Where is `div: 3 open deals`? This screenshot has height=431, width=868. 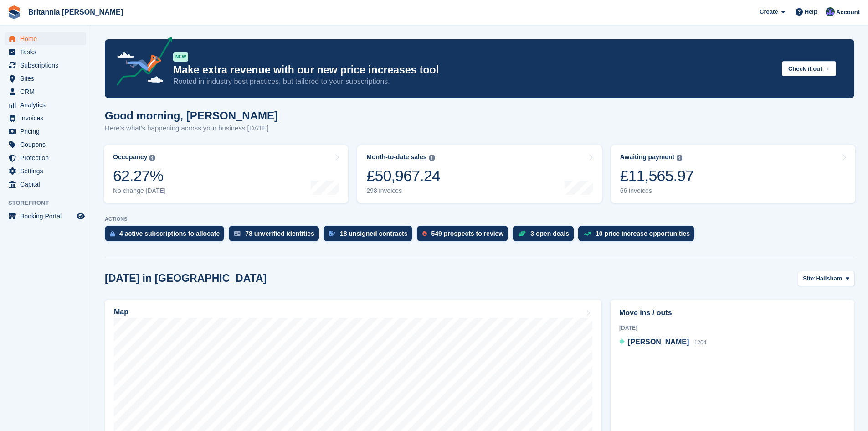 div: 3 open deals is located at coordinates (549, 234).